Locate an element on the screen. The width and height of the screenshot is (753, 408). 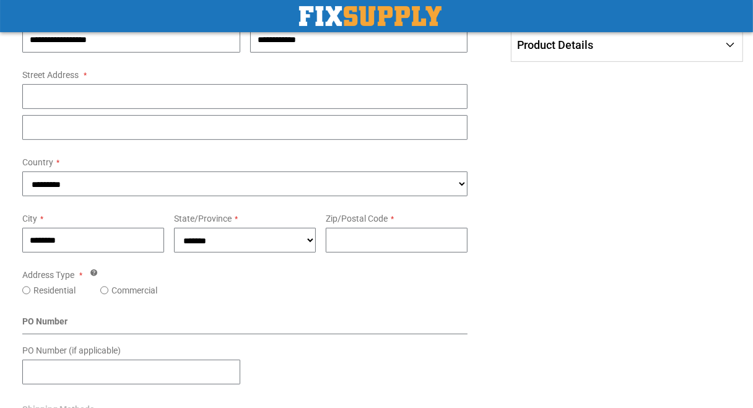
img: Fix Industrial Supply is located at coordinates (370, 16).